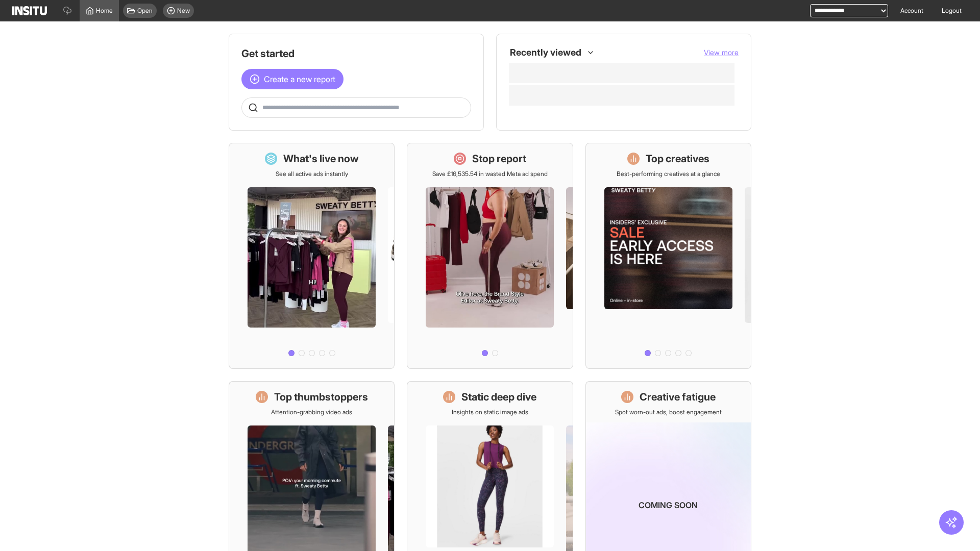  I want to click on button: Create a new report, so click(293, 79).